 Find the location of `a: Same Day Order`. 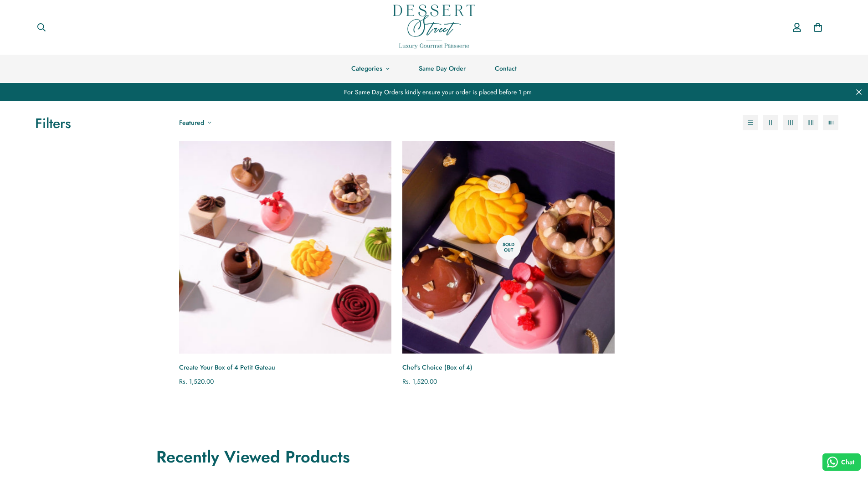

a: Same Day Order is located at coordinates (442, 68).